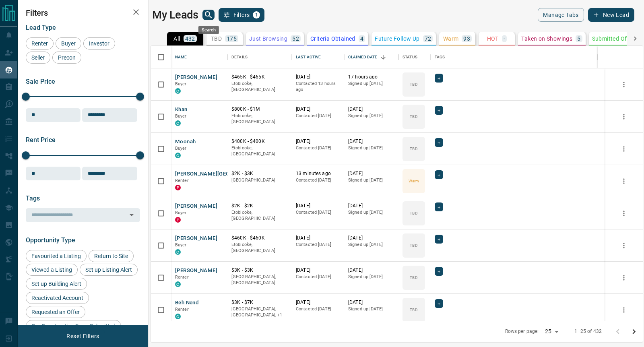  What do you see at coordinates (467, 38) in the screenshot?
I see `p: 93` at bounding box center [467, 38].